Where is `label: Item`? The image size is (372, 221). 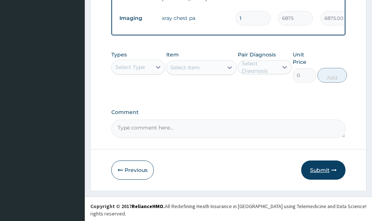 label: Item is located at coordinates (173, 55).